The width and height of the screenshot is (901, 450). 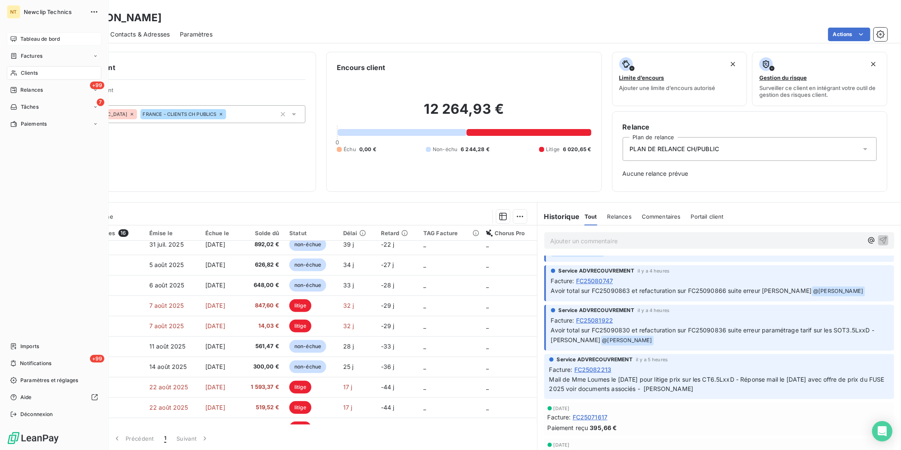 I want to click on span: 25 j, so click(x=348, y=366).